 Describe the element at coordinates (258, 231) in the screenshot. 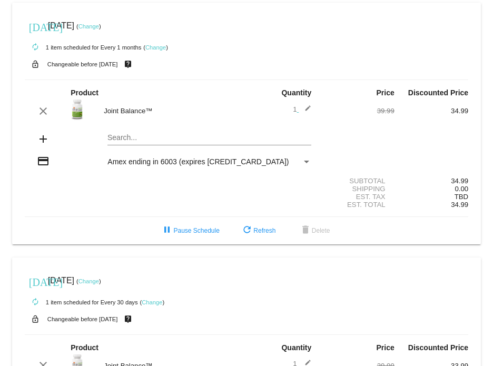

I see `button: Refresh` at that location.